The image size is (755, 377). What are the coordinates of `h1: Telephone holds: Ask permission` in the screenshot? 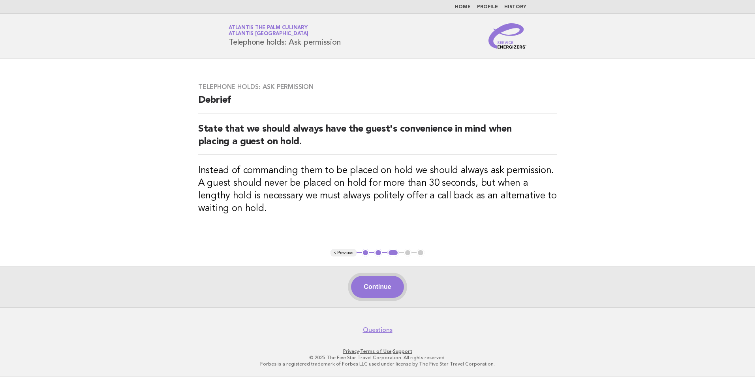 It's located at (284, 36).